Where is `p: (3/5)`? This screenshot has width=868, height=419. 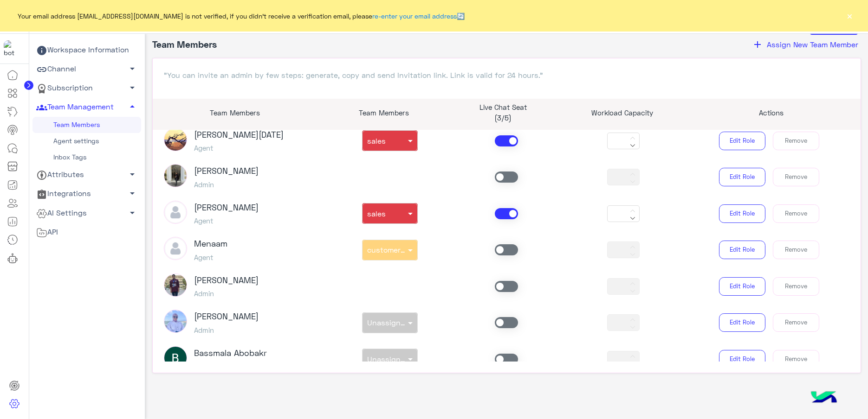
p: (3/5) is located at coordinates (503, 118).